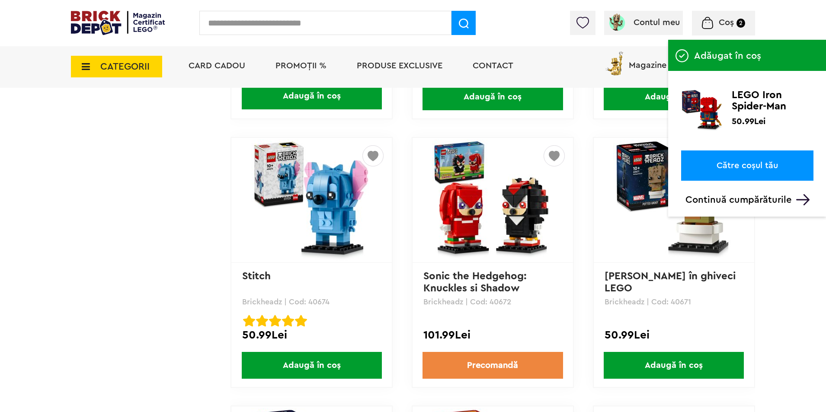  What do you see at coordinates (493, 302) in the screenshot?
I see `p: Brickheadz | Cod: 40672` at bounding box center [493, 302].